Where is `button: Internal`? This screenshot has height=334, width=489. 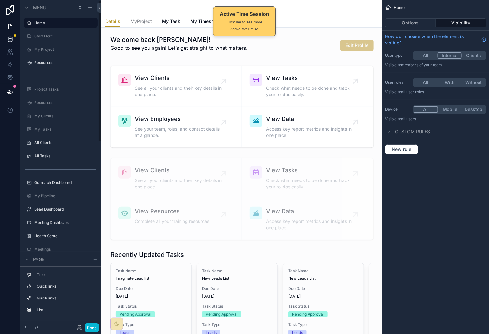 button: Internal is located at coordinates (450, 56).